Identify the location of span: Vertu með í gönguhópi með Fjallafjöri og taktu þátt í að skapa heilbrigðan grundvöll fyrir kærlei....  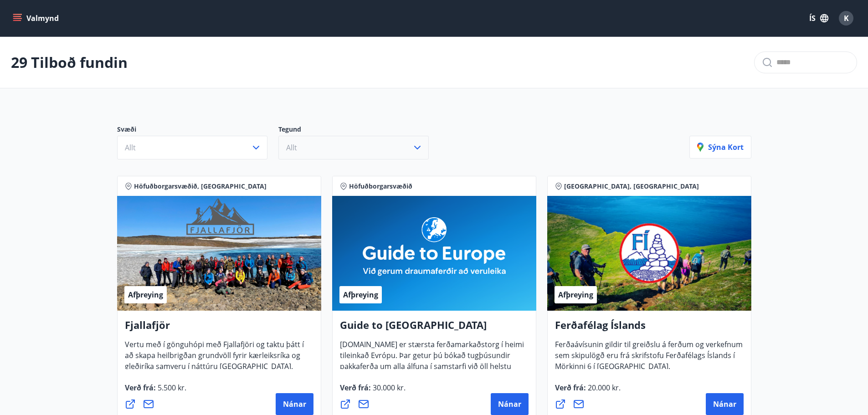
(215, 359).